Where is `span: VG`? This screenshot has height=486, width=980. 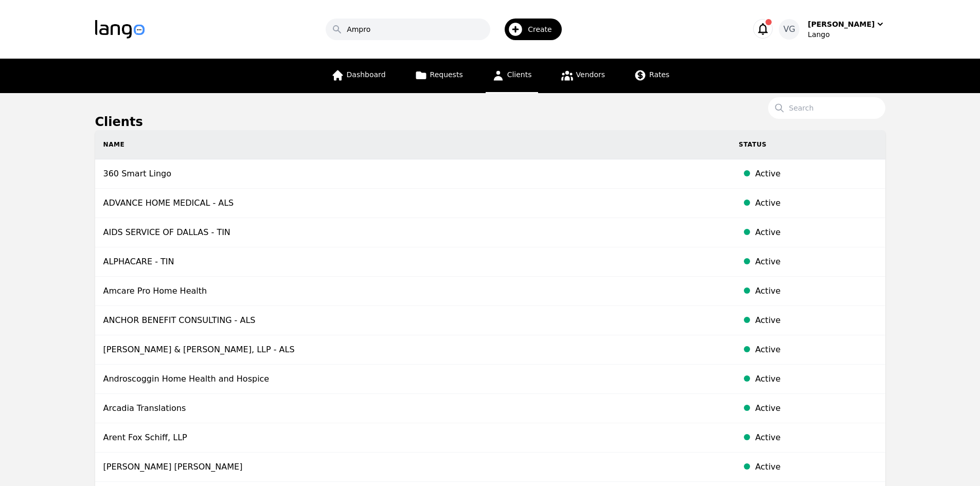 span: VG is located at coordinates (789, 29).